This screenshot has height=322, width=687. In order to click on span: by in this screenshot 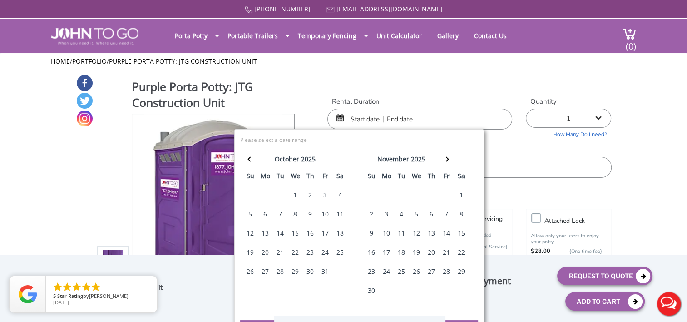, I will do `click(101, 296)`.